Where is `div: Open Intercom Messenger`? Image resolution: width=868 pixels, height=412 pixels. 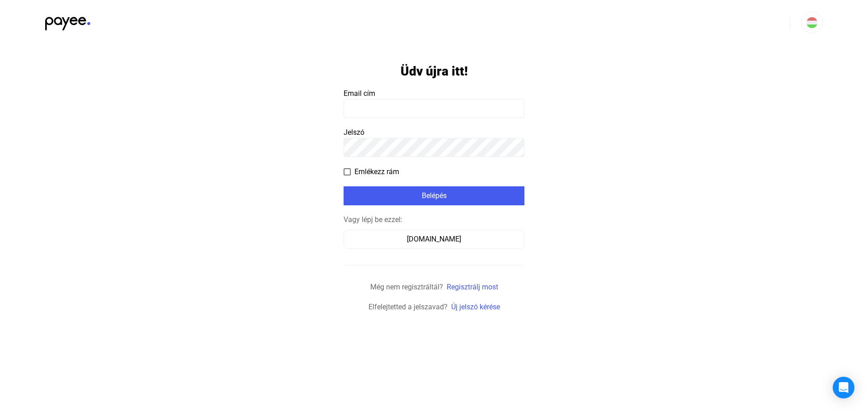
div: Open Intercom Messenger is located at coordinates (843, 387).